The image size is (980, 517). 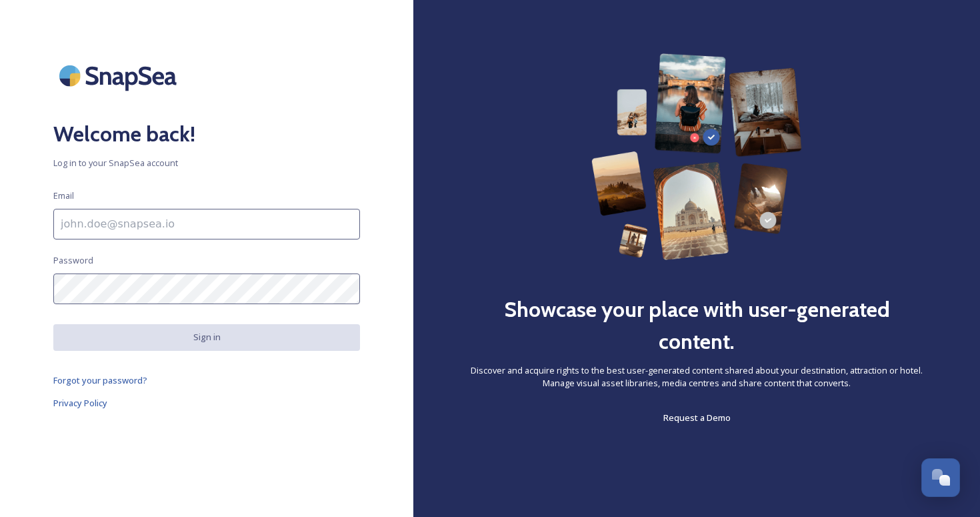 What do you see at coordinates (941, 478) in the screenshot?
I see `button: Open Chat` at bounding box center [941, 478].